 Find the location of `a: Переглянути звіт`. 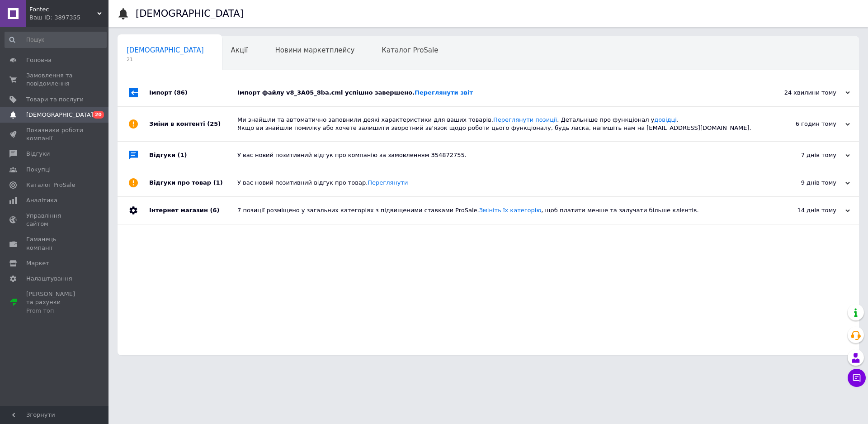

a: Переглянути звіт is located at coordinates (443, 93).